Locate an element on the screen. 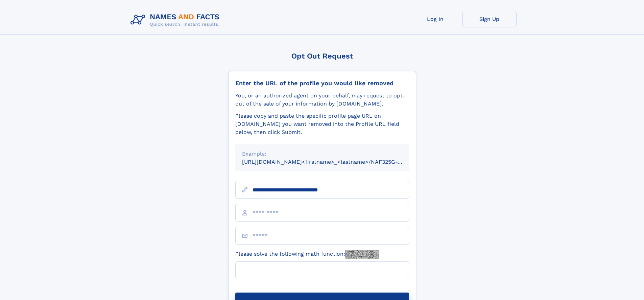  label: Please solve the following math function: is located at coordinates (307, 255).